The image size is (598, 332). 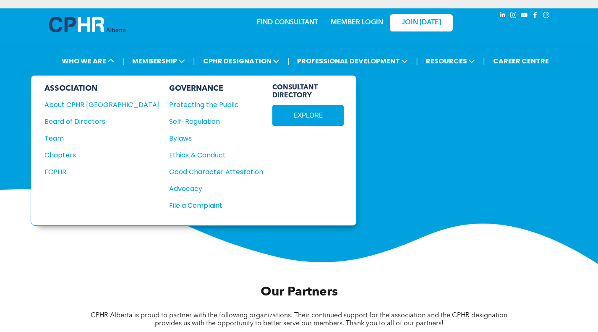 What do you see at coordinates (308, 92) in the screenshot?
I see `span: CONSULTANT DIRECTORY` at bounding box center [308, 92].